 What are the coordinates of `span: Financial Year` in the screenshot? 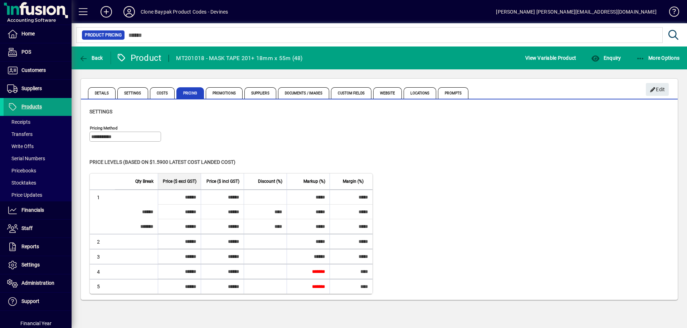 It's located at (36, 323).